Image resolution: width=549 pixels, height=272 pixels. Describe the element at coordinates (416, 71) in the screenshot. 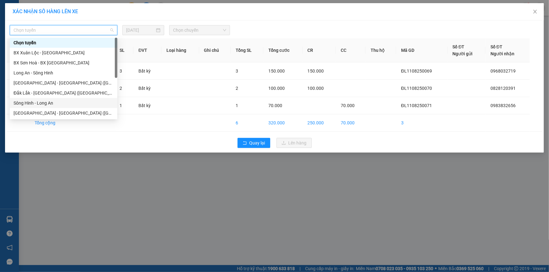

I see `span: ĐL1108250069` at that location.